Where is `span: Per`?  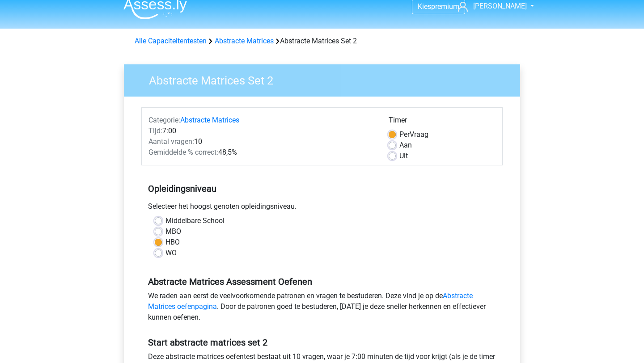
span: Per is located at coordinates (404, 134).